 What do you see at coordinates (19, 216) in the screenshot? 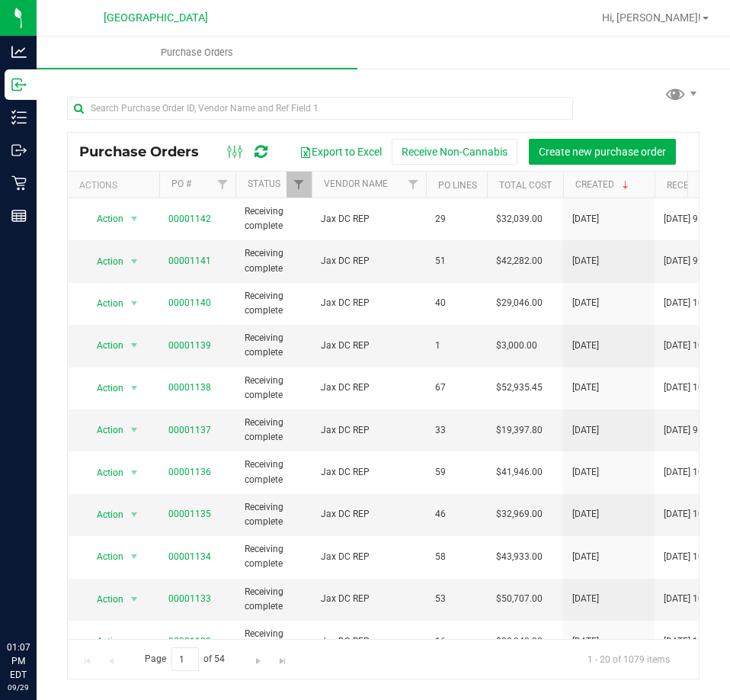
I see `inline-svg: Reports` at bounding box center [19, 216].